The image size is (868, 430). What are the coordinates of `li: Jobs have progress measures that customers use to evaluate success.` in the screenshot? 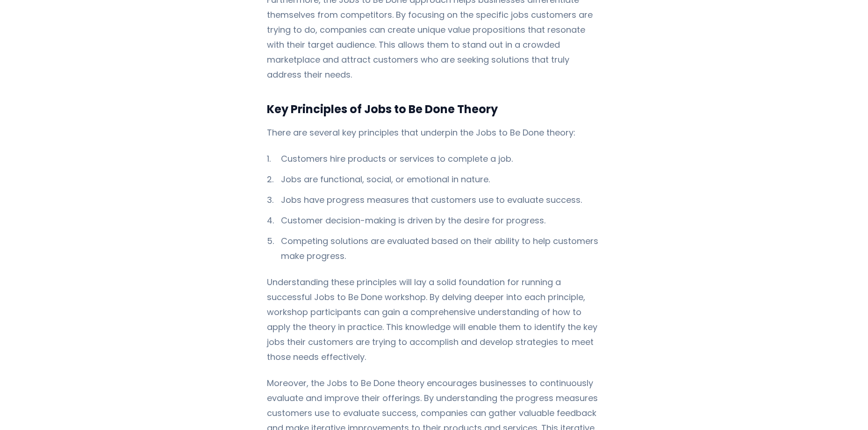 It's located at (434, 200).